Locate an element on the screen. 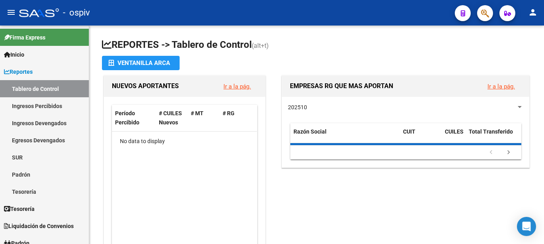  span: - ospiv is located at coordinates (76, 13).